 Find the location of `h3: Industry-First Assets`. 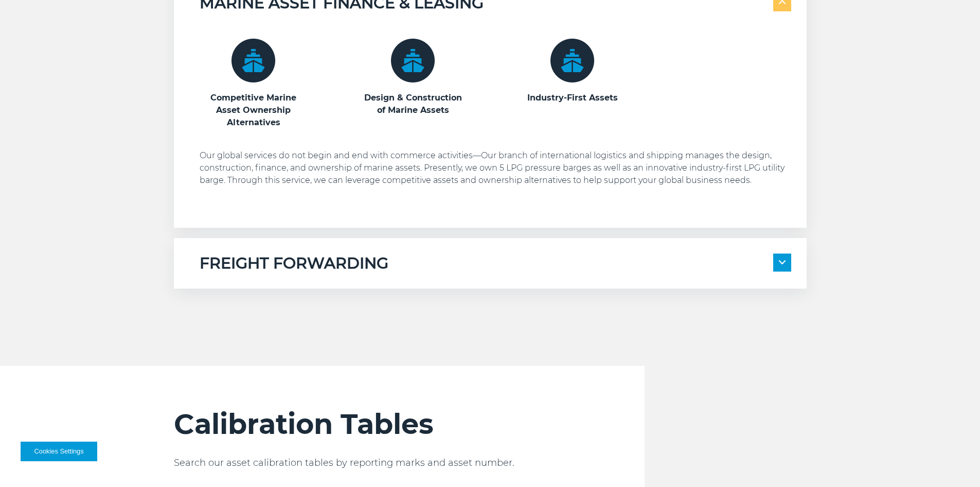

h3: Industry-First Assets is located at coordinates (573, 98).